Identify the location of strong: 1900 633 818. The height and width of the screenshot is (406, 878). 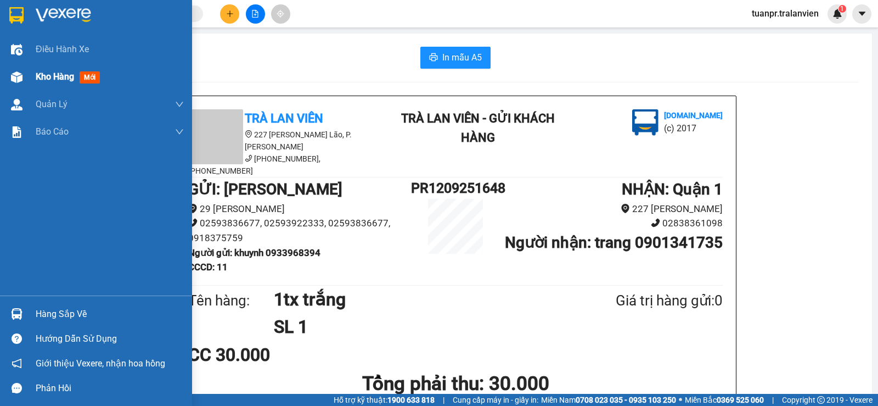
(411, 399).